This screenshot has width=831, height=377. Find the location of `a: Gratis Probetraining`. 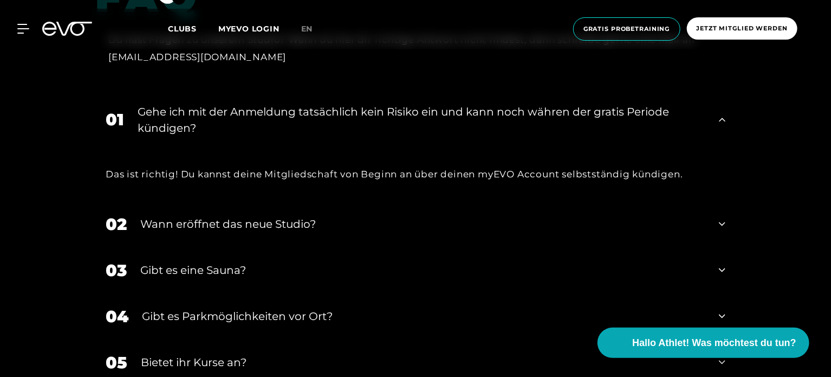

a: Gratis Probetraining is located at coordinates (627, 29).